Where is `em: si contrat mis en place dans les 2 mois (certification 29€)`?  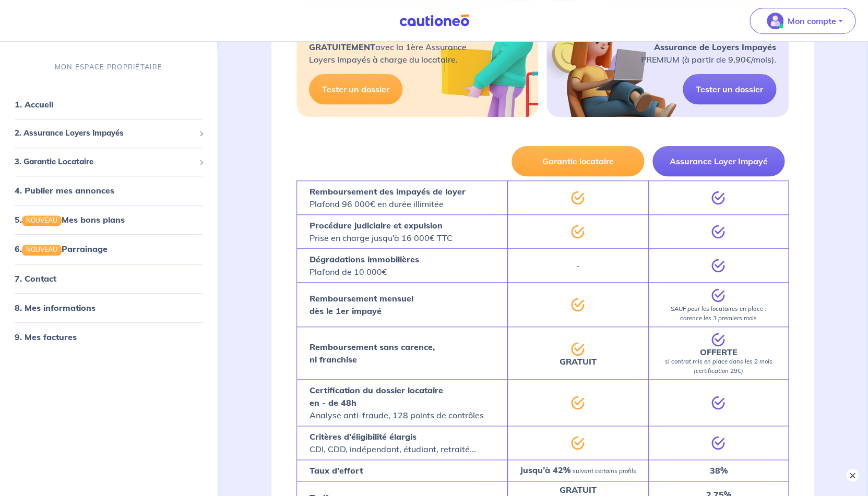 em: si contrat mis en place dans les 2 mois (certification 29€) is located at coordinates (719, 366).